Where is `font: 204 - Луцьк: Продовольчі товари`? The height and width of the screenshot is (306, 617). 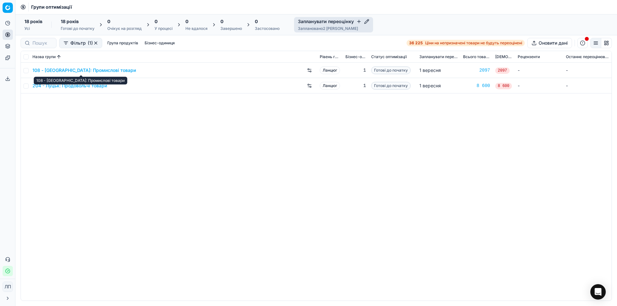 font: 204 - Луцьк: Продовольчі товари is located at coordinates (70, 86).